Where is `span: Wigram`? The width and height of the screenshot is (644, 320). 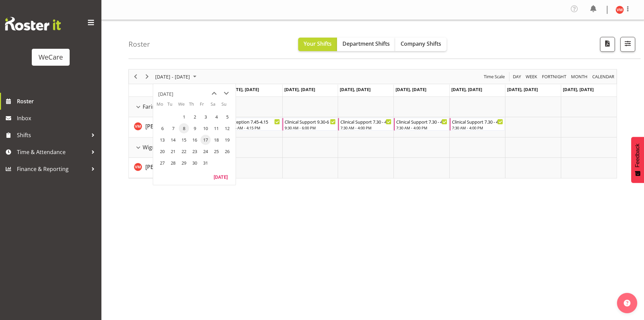
span: Wigram is located at coordinates (153, 147).